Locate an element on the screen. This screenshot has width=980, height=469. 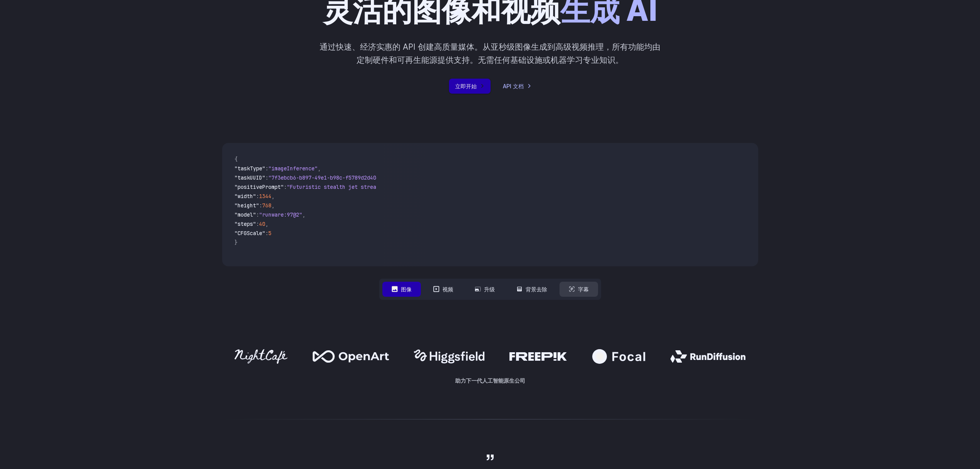
font: 升级 is located at coordinates (490, 289).